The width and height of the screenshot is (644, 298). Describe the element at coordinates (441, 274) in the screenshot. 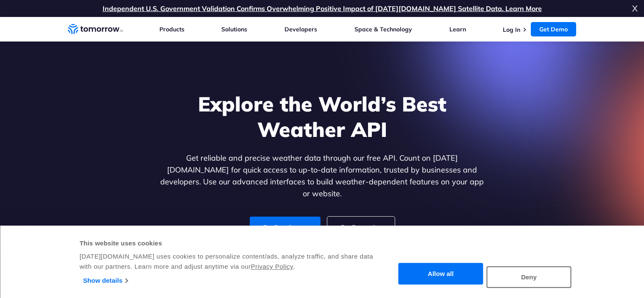

I see `button: Allow all` at that location.